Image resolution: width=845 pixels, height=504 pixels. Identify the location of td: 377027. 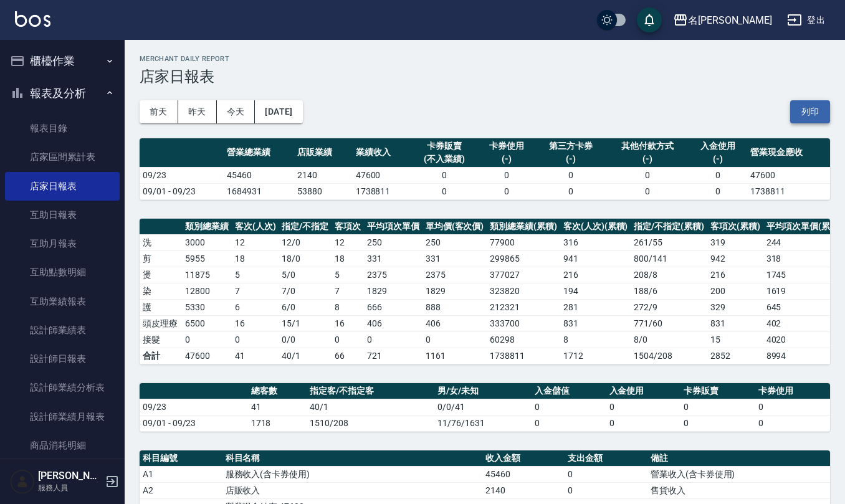
(523, 275).